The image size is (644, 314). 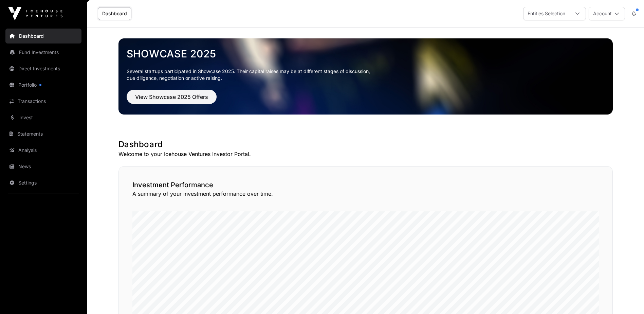 What do you see at coordinates (43, 118) in the screenshot?
I see `a: Invest` at bounding box center [43, 118].